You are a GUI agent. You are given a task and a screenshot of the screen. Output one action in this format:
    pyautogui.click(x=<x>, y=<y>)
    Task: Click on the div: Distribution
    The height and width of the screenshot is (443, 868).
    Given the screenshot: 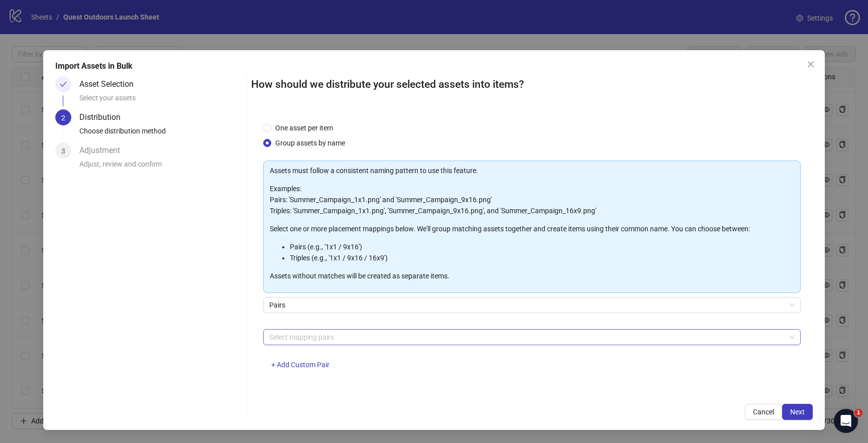 What is the action you would take?
    pyautogui.click(x=104, y=117)
    